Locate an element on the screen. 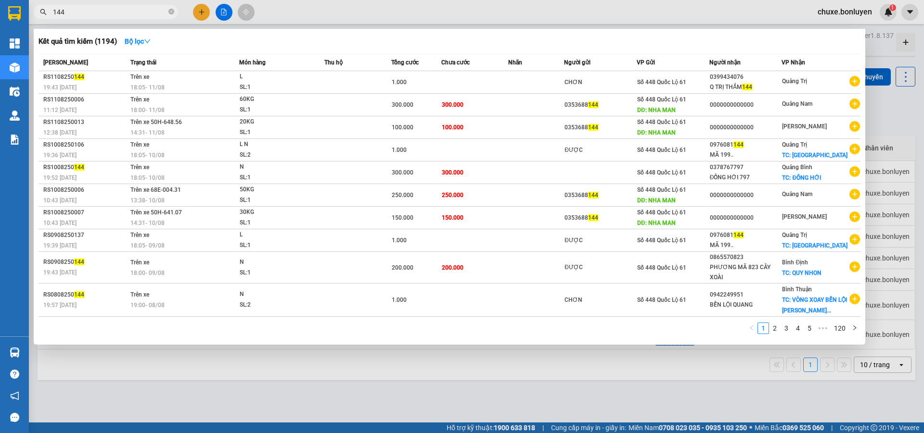  div: RS1108250006 is located at coordinates (85, 100).